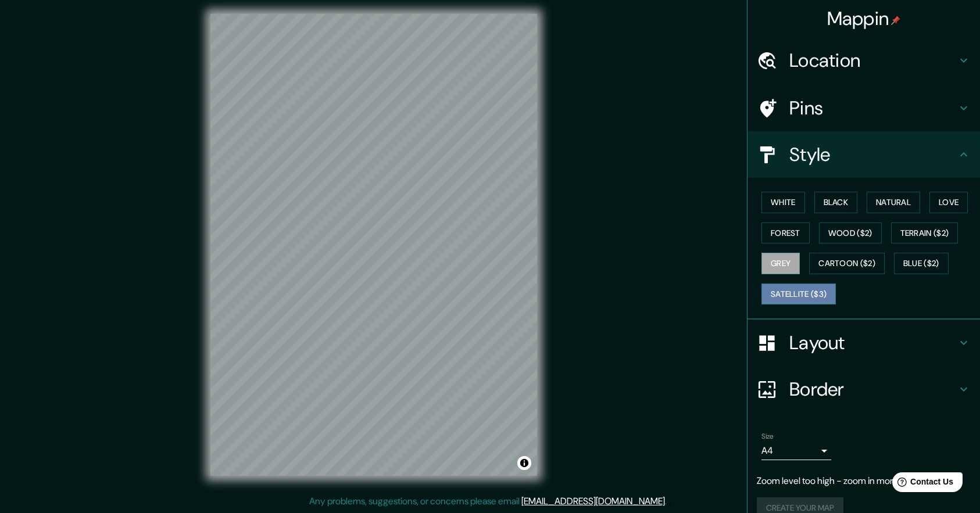 This screenshot has width=980, height=513. I want to click on p: Zoom level too high - zoom in more, so click(864, 481).